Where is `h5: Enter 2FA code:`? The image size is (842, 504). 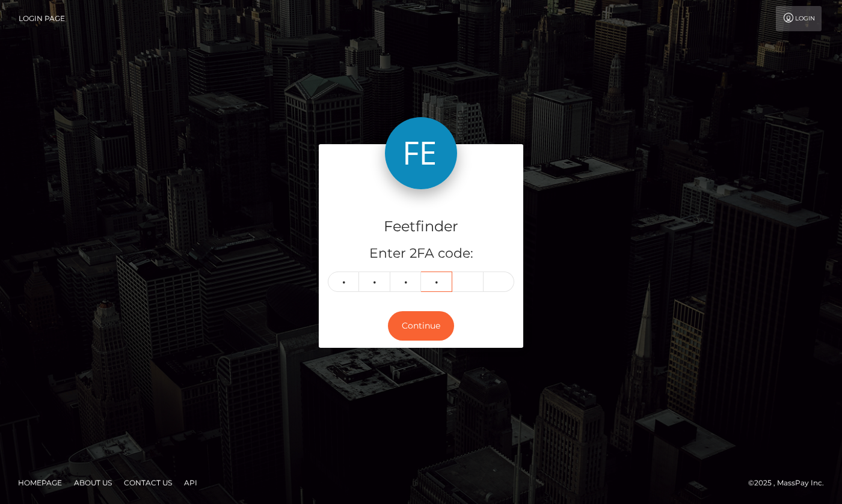
h5: Enter 2FA code: is located at coordinates (421, 254).